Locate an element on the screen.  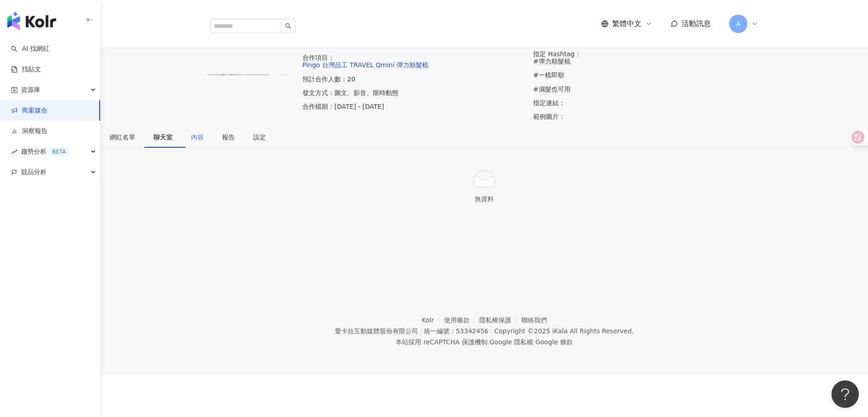
a: iKala is located at coordinates (560, 331).